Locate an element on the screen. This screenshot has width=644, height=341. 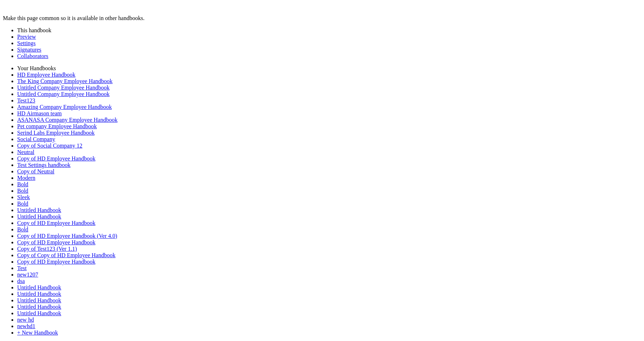
a: HD Employee Handbook is located at coordinates (46, 75).